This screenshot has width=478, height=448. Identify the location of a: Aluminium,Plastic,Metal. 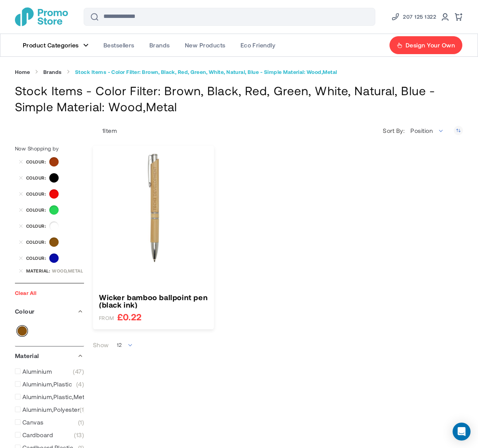
(50, 397).